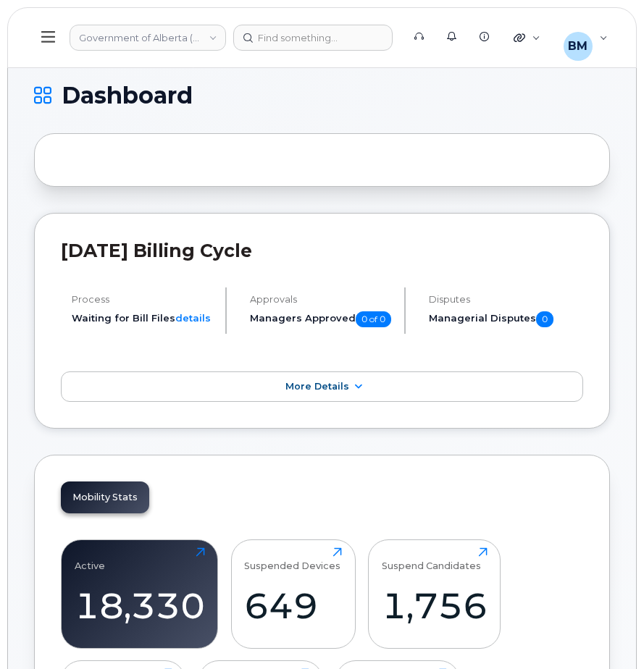 Image resolution: width=644 pixels, height=669 pixels. Describe the element at coordinates (142, 299) in the screenshot. I see `h4: Process` at that location.